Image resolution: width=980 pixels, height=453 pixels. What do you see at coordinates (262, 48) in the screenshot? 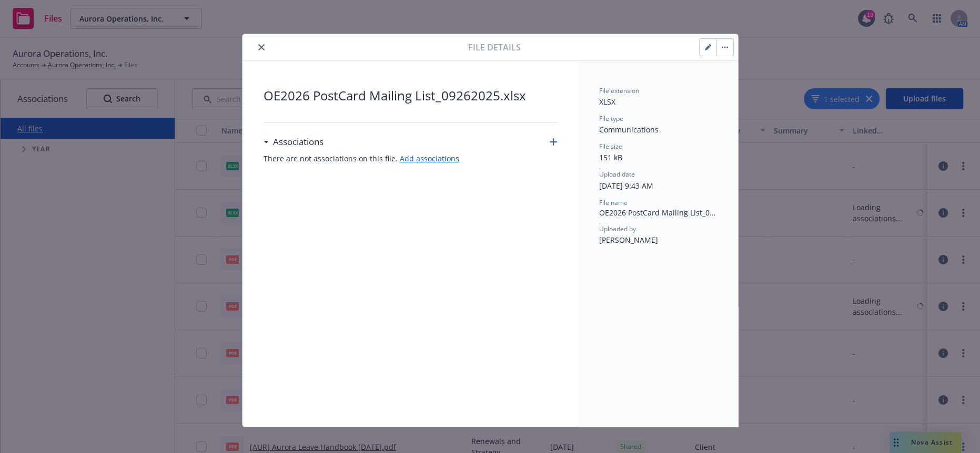
I see `button: close` at bounding box center [262, 48].